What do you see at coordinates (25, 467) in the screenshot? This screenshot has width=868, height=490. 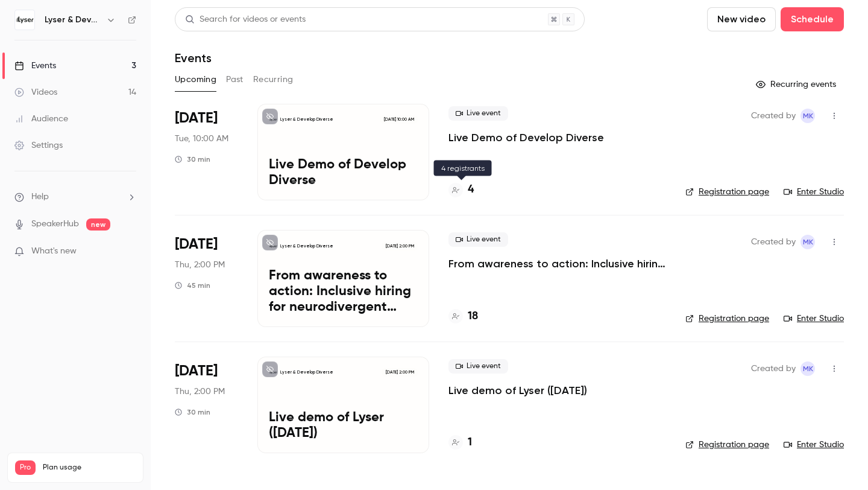 I see `span: Pro` at bounding box center [25, 467].